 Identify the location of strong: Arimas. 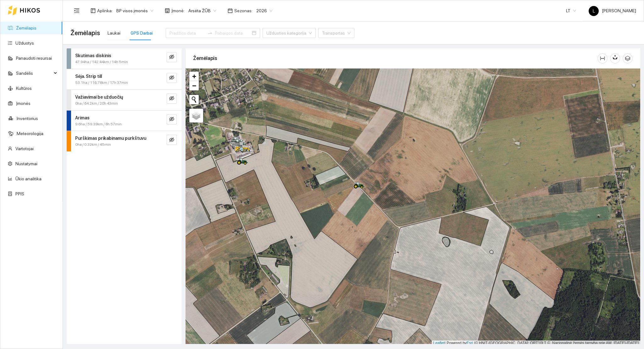
(83, 118).